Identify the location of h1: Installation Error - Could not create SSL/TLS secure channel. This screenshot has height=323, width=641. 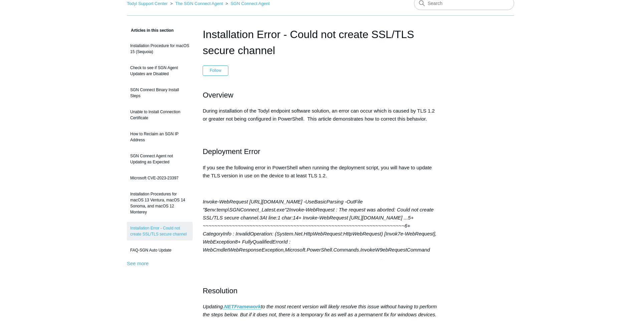
(320, 42).